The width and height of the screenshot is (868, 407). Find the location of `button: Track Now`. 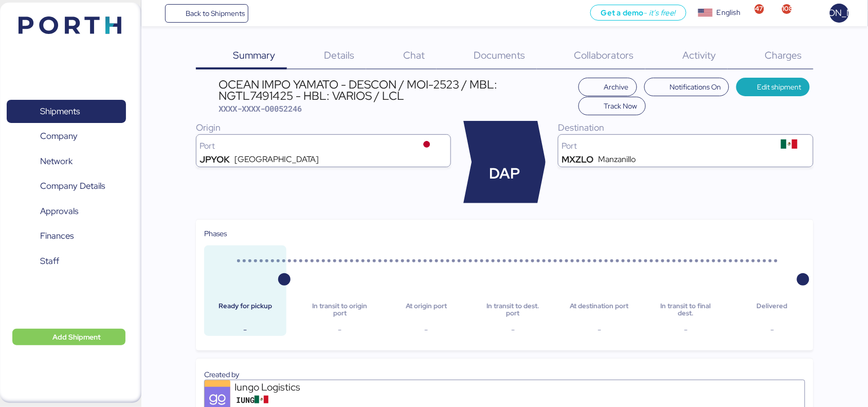

button: Track Now is located at coordinates (612, 106).